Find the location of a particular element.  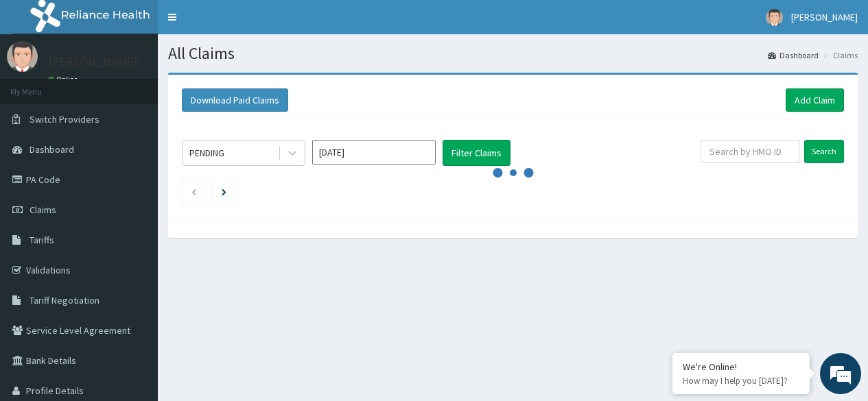

div: PENDING is located at coordinates (207, 153).